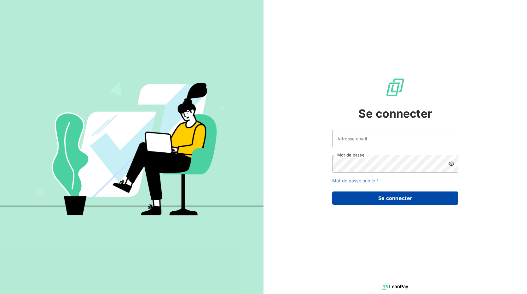 The image size is (527, 294). Describe the element at coordinates (396, 87) in the screenshot. I see `img: Logo LeanPay` at that location.